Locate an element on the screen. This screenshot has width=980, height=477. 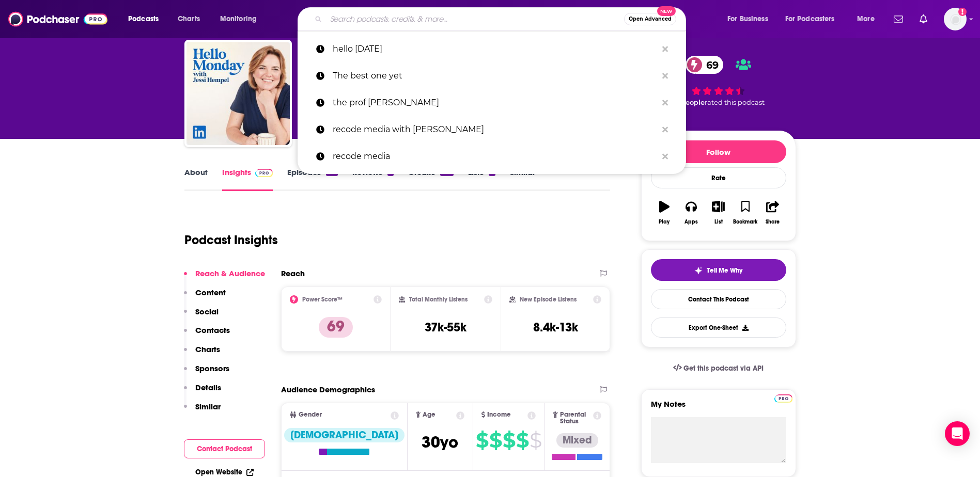
span: Tell Me Why is located at coordinates (725, 270).